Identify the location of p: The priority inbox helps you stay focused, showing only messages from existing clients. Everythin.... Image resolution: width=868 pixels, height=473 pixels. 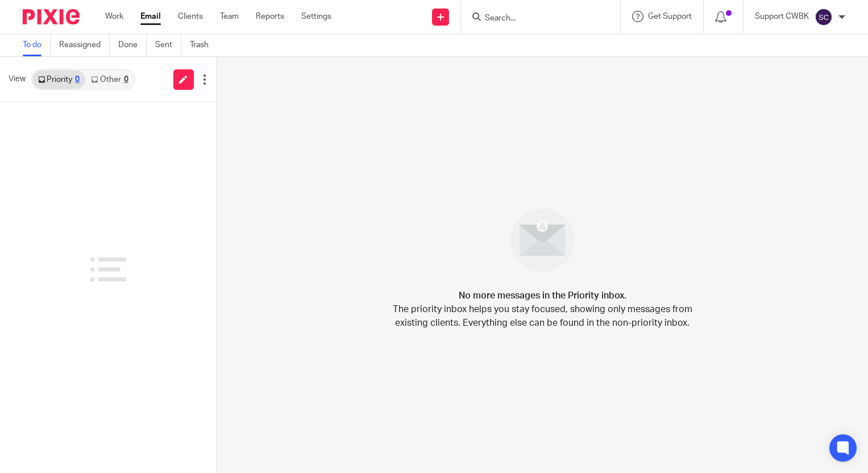
(542, 316).